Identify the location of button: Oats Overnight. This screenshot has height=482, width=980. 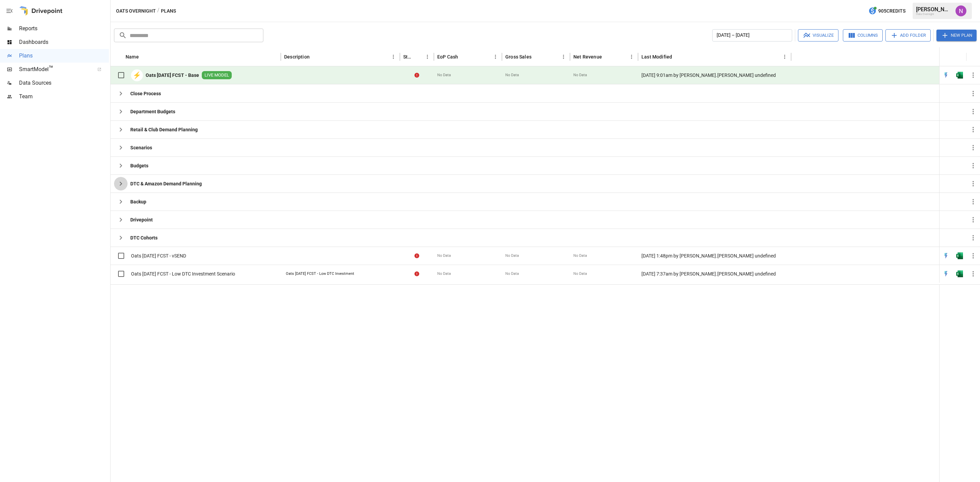
(135, 11).